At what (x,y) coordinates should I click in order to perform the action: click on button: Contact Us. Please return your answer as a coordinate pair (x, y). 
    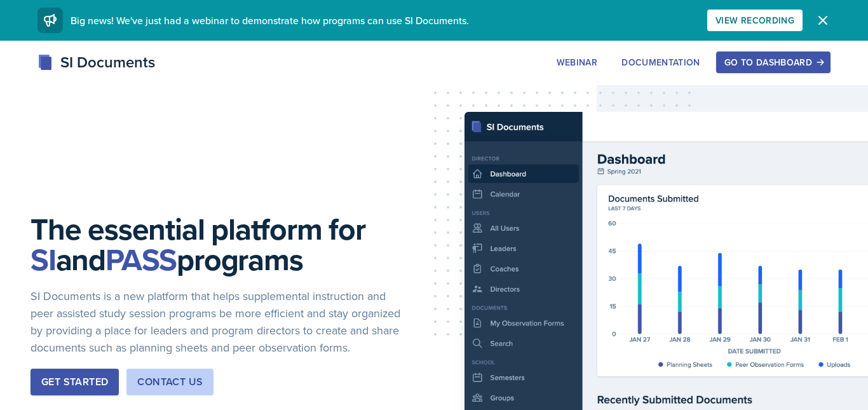
    Looking at the image, I should click on (170, 382).